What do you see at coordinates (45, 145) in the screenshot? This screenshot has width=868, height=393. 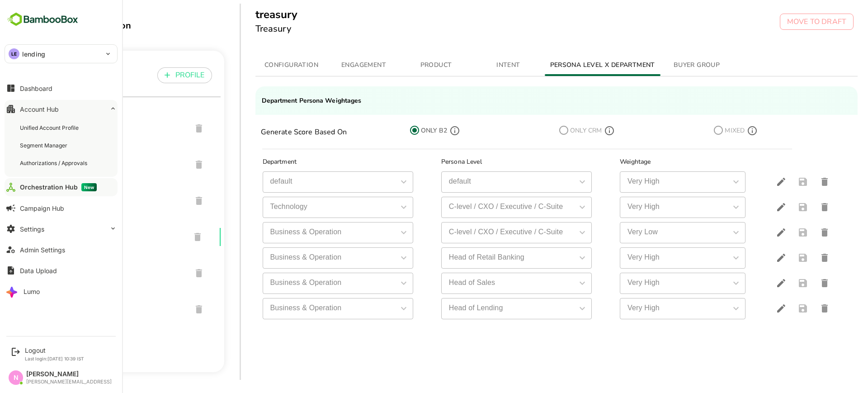 I see `div: Segment Manager` at bounding box center [45, 145].